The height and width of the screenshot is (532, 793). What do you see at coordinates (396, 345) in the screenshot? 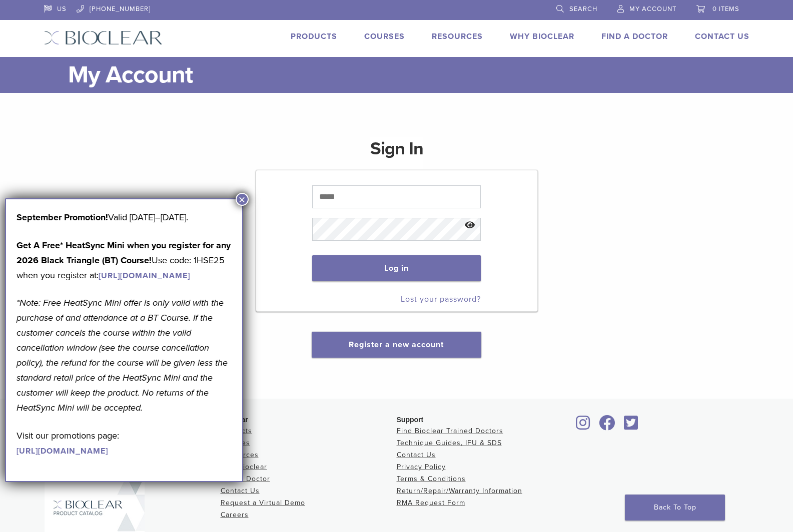
I see `a: Register a new account` at bounding box center [396, 345].